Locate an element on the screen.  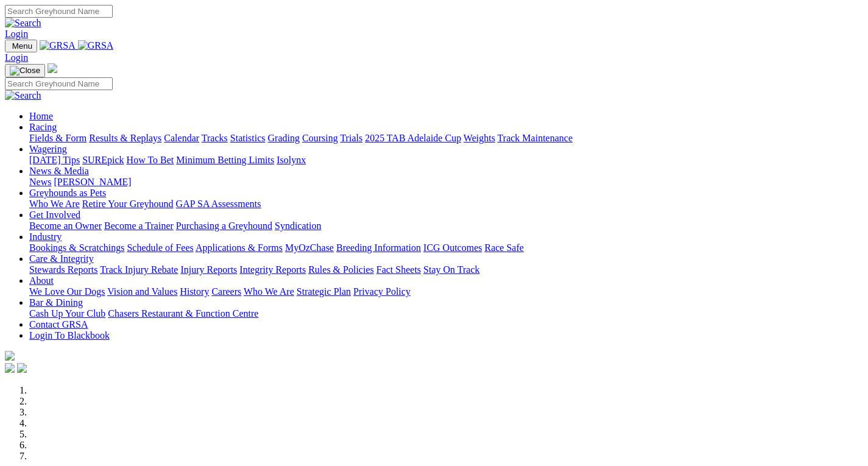
div: Greyhounds as Pets is located at coordinates (446, 204).